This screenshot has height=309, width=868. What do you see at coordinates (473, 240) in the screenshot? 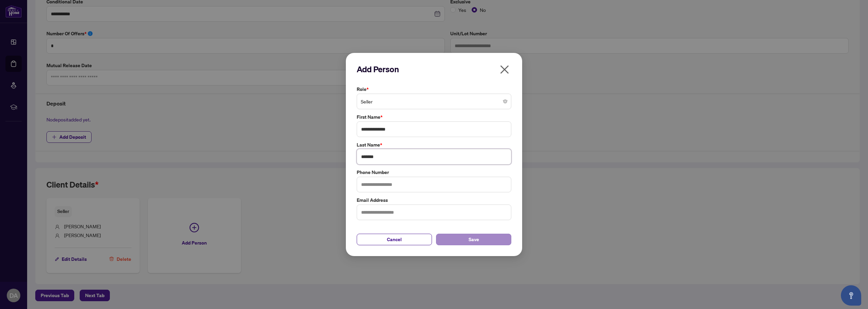
I see `span: Save` at bounding box center [473, 240].